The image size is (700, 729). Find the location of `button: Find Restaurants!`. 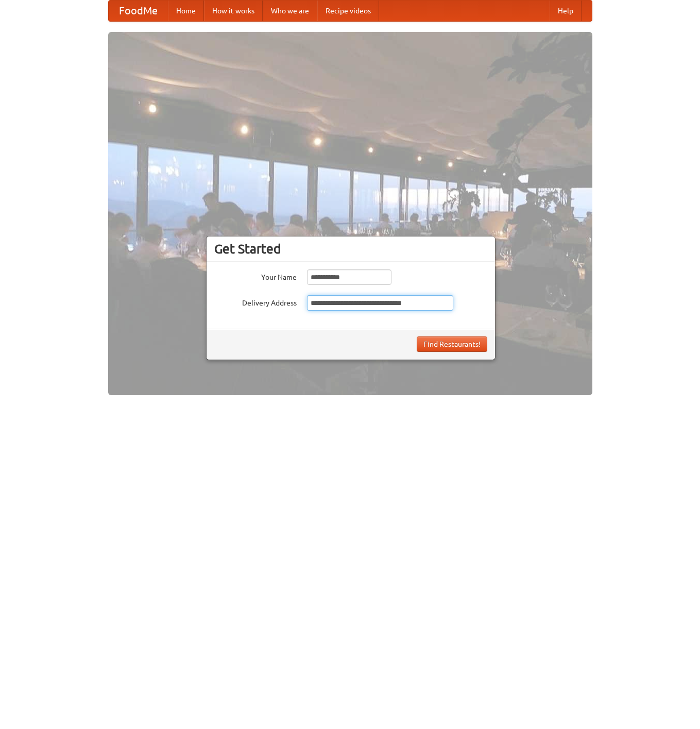

button: Find Restaurants! is located at coordinates (452, 344).